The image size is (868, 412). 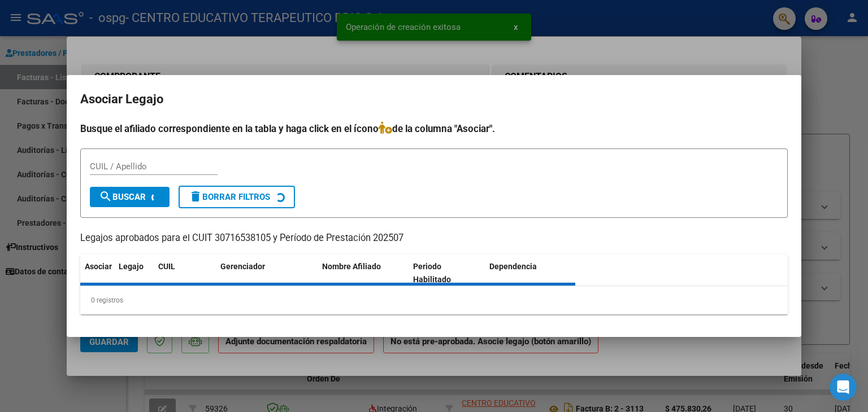 What do you see at coordinates (229, 197) in the screenshot?
I see `span: Borrar Filtros` at bounding box center [229, 197].